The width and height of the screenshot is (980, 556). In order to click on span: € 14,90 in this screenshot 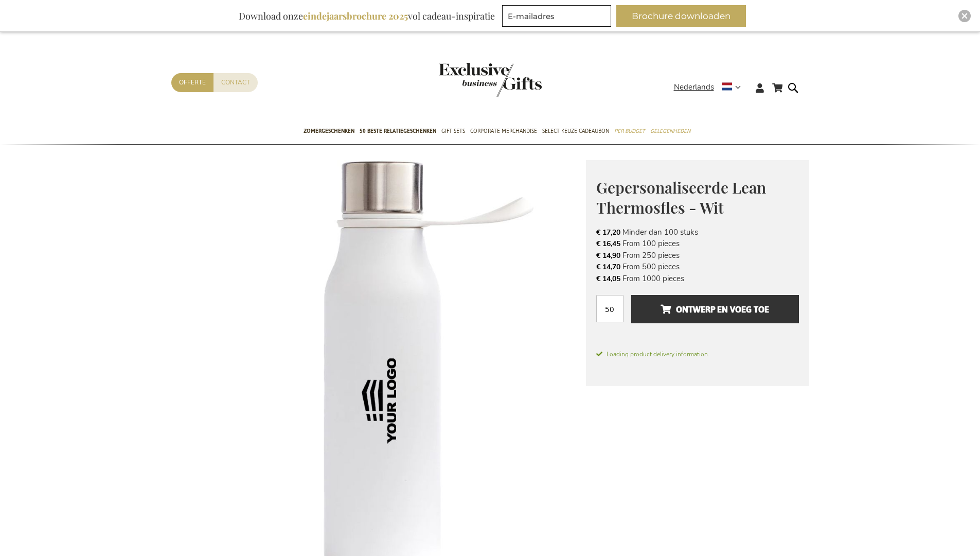, I will do `click(608, 255)`.